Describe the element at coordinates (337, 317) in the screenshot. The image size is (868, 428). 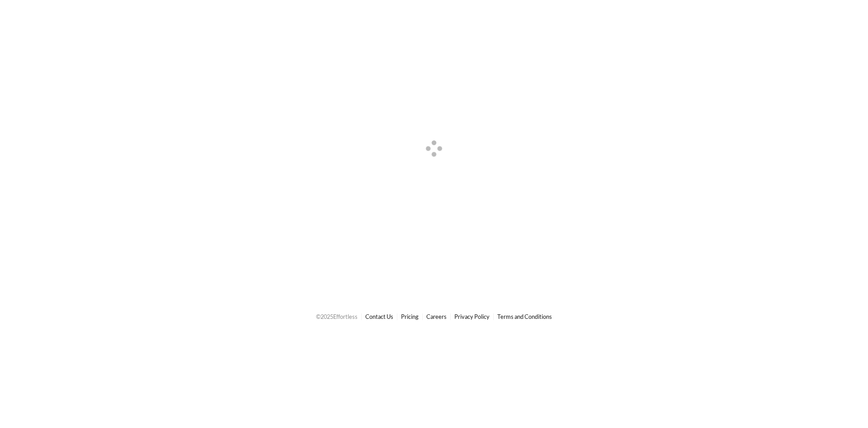
I see `span: © 2025 Effortless` at that location.